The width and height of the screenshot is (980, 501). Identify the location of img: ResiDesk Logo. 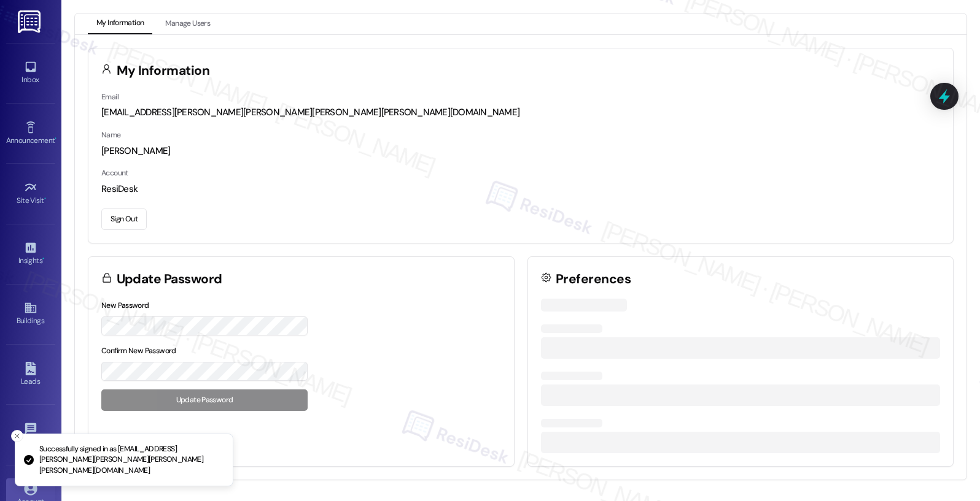
(30, 21).